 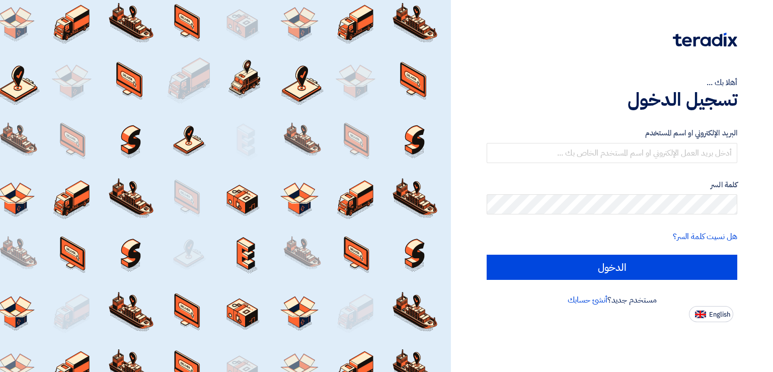 I want to click on label: كلمة السر, so click(x=612, y=185).